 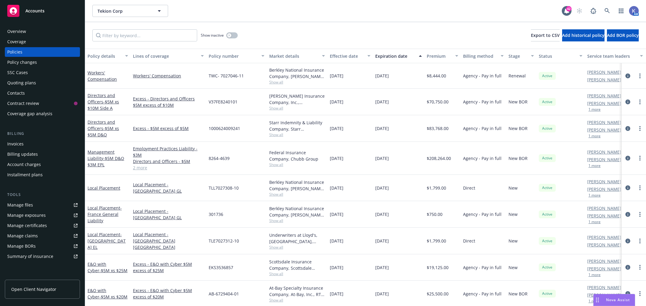 I want to click on span: 1000624009241, so click(x=224, y=128).